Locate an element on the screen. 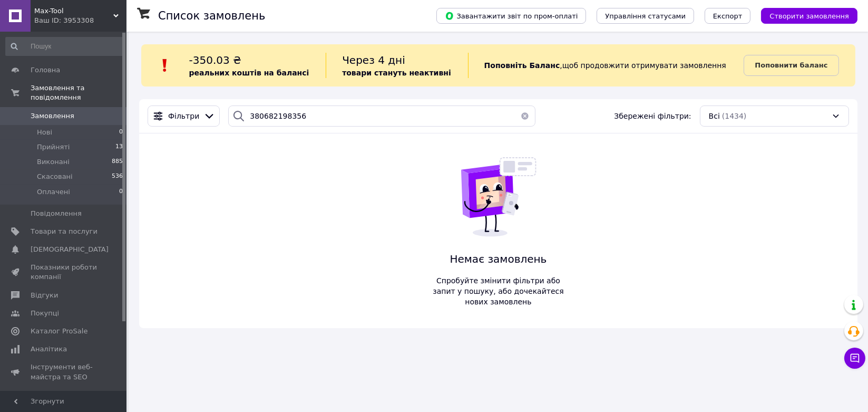  input: Пошук is located at coordinates (65, 47).